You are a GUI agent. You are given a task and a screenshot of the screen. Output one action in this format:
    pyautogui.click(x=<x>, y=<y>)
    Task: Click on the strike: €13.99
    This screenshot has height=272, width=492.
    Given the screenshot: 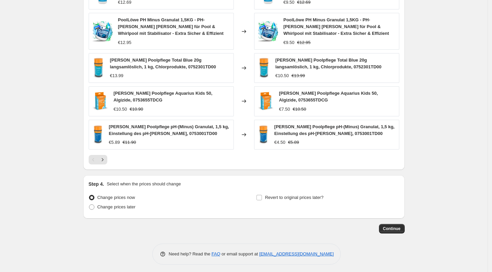 What is the action you would take?
    pyautogui.click(x=298, y=76)
    